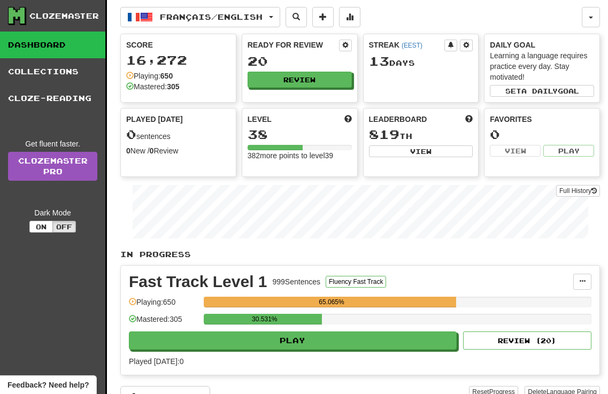 This screenshot has width=608, height=394. Describe the element at coordinates (64, 227) in the screenshot. I see `button: Off` at that location.